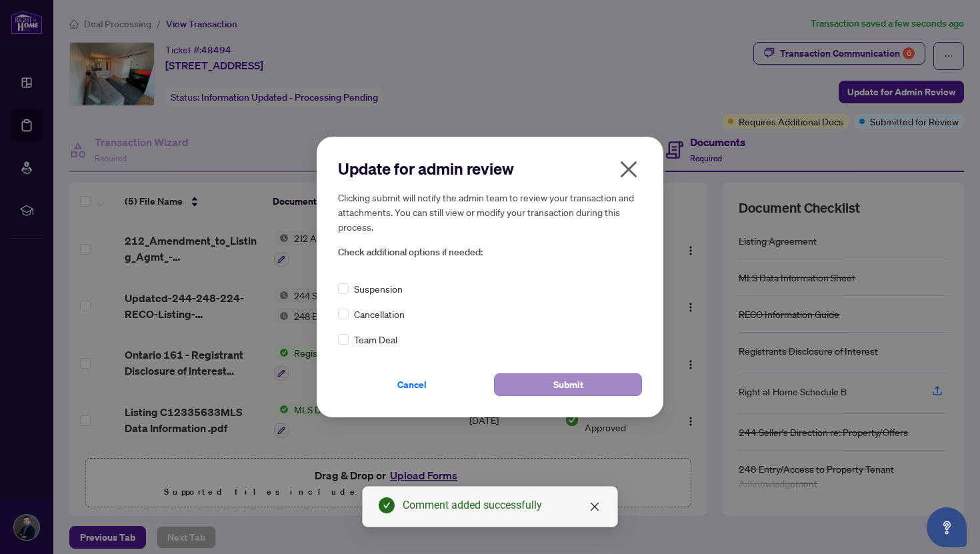 The image size is (980, 554). What do you see at coordinates (947, 527) in the screenshot?
I see `button: Open asap` at bounding box center [947, 527].